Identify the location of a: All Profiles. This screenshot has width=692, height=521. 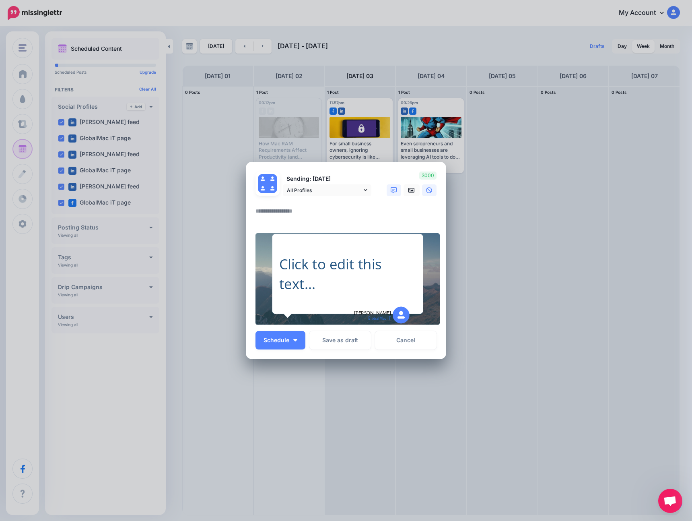
(327, 190).